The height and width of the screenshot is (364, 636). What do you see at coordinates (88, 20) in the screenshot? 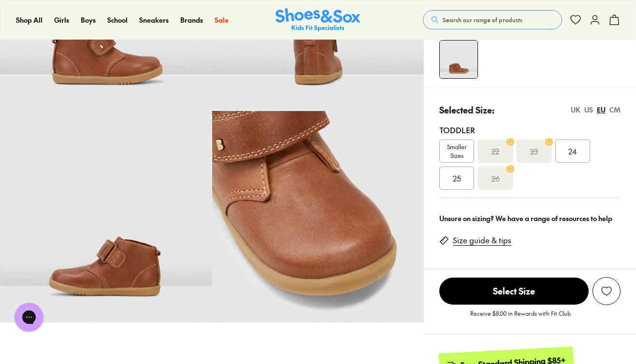
I see `a: Boys` at bounding box center [88, 20].